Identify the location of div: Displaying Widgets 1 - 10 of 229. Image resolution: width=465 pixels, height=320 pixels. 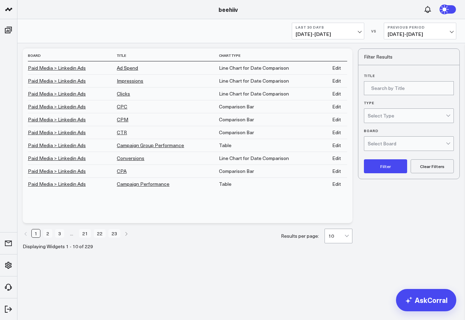
(76, 246).